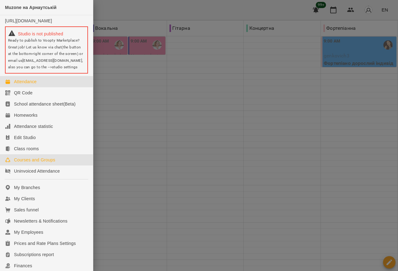 The width and height of the screenshot is (398, 271). I want to click on div: Attendance statistic, so click(33, 126).